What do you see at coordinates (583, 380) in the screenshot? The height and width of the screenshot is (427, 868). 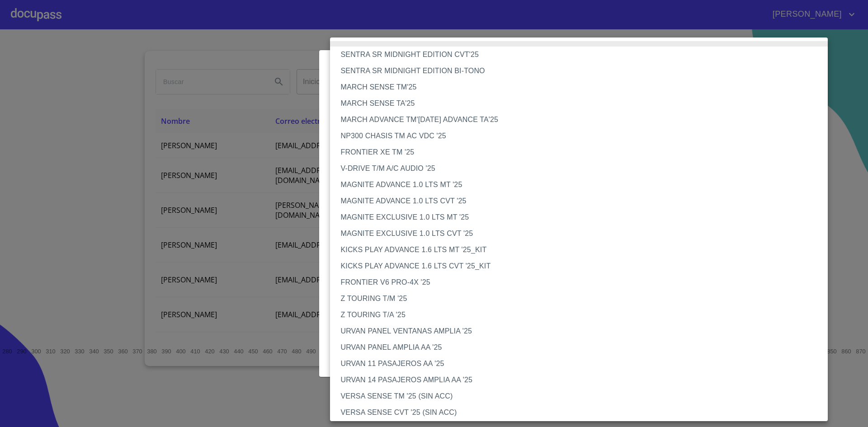 I see `li: URVAN 14 PASAJEROS AMPLIA AA '25` at bounding box center [583, 380].